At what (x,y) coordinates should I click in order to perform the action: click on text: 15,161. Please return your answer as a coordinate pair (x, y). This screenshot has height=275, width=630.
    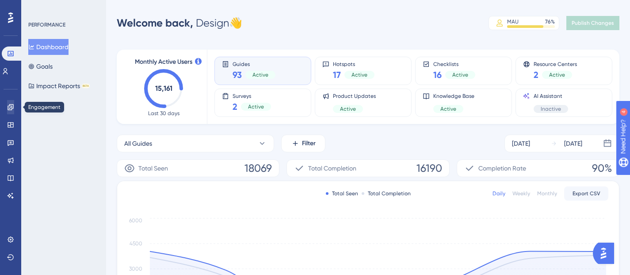
    Looking at the image, I should click on (164, 88).